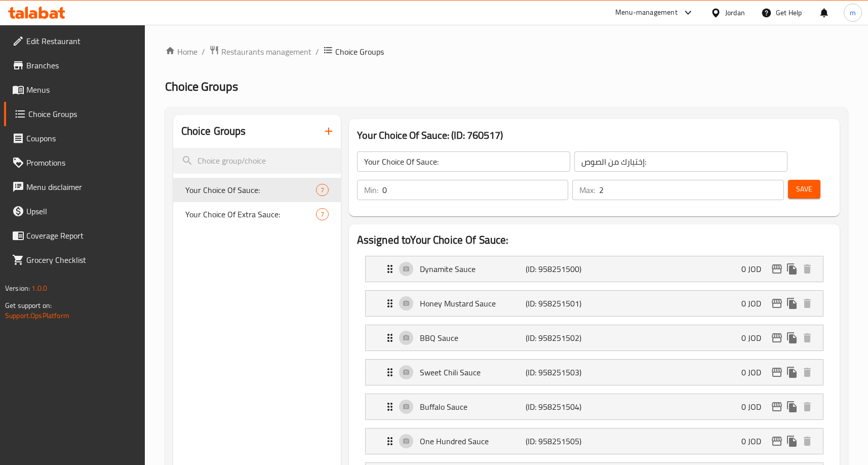 The width and height of the screenshot is (868, 465). Describe the element at coordinates (81, 187) in the screenshot. I see `span: Menu disclaimer` at that location.